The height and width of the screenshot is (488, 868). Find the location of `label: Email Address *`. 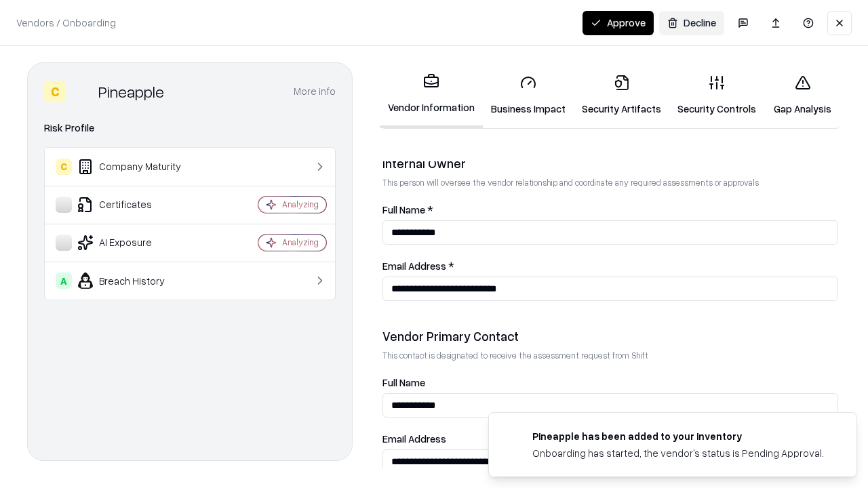

label: Email Address * is located at coordinates (611, 266).